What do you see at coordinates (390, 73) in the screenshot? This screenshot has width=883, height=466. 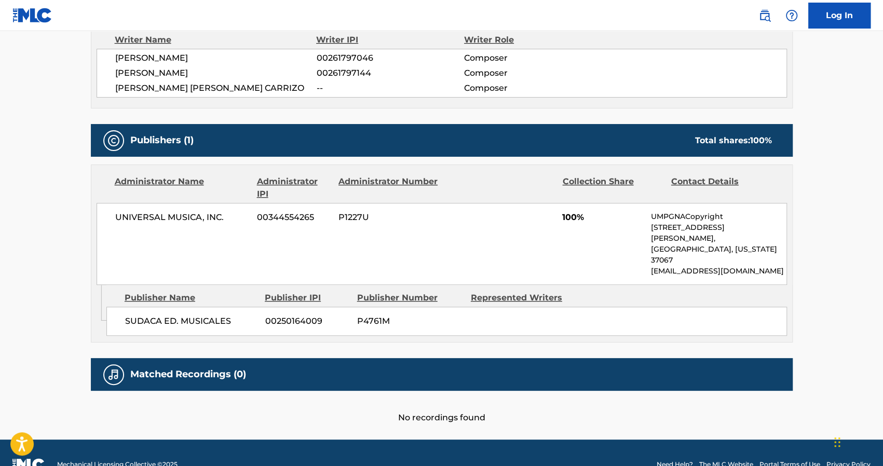 I see `span: 00261797144` at bounding box center [390, 73].